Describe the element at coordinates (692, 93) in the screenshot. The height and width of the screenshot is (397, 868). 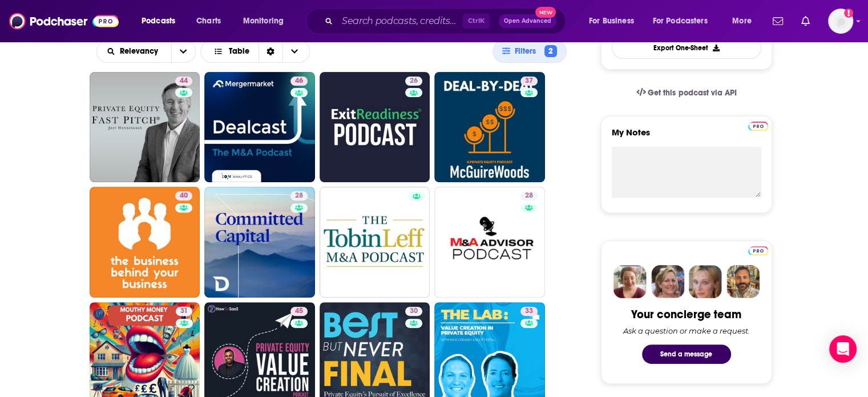
I see `span: Get this podcast via API` at that location.